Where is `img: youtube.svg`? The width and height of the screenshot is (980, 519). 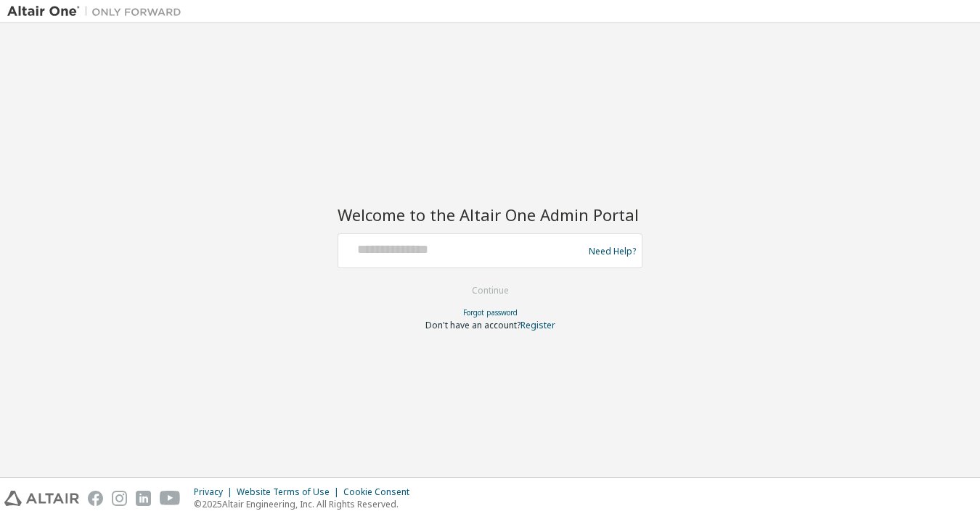 img: youtube.svg is located at coordinates (170, 498).